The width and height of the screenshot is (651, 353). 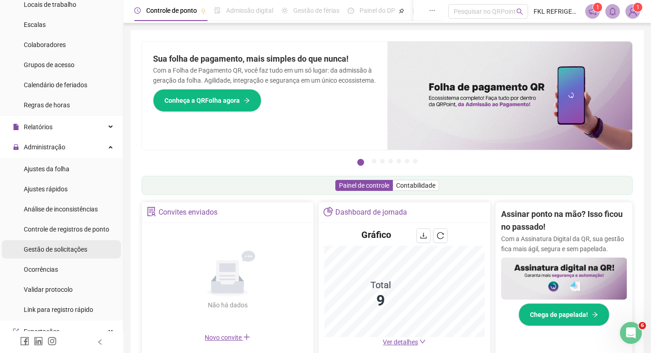 What do you see at coordinates (391, 161) in the screenshot?
I see `button: 4` at bounding box center [391, 161].